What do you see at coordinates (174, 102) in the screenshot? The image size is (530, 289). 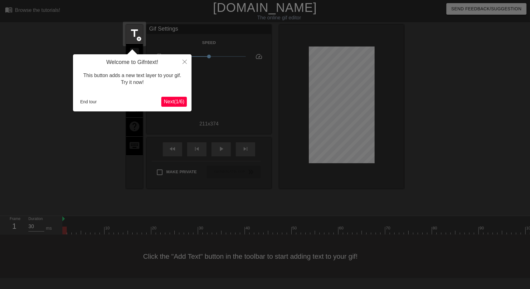 I see `button: Next` at bounding box center [174, 102].